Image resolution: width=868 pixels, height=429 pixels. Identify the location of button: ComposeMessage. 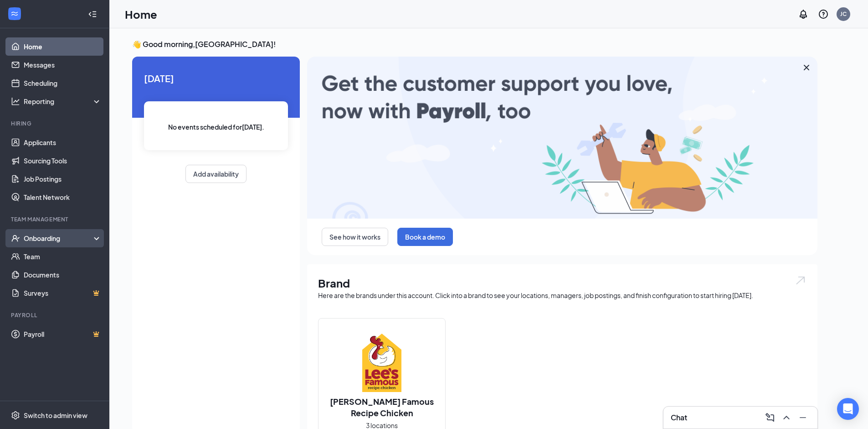
(770, 418).